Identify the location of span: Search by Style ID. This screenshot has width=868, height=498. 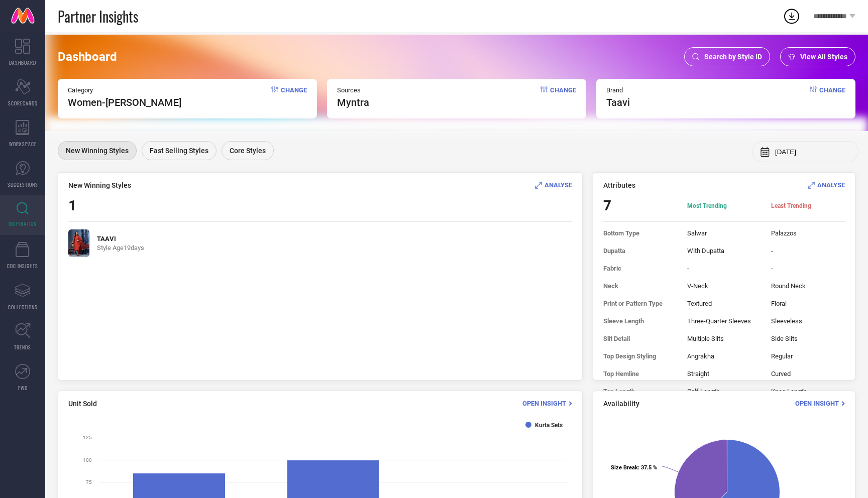
(733, 57).